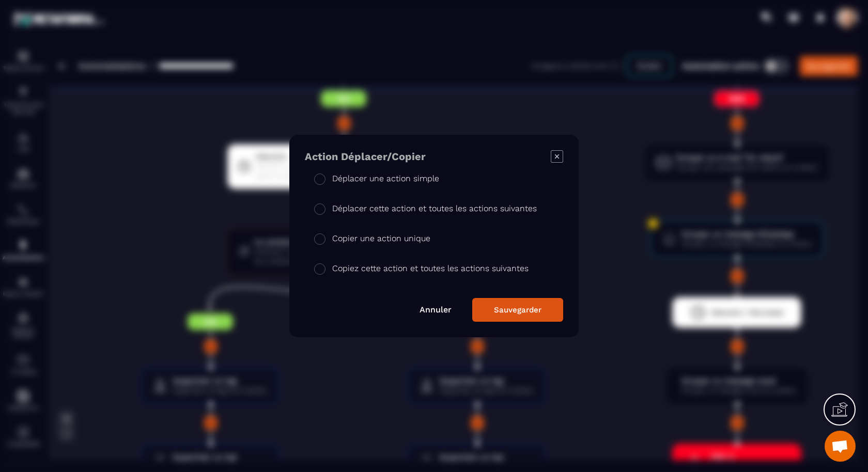  I want to click on p: Action Déplacer/Copier, so click(365, 156).